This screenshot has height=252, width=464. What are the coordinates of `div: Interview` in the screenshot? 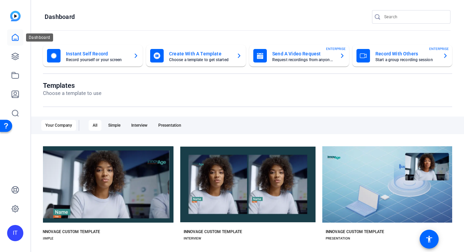 It's located at (139, 125).